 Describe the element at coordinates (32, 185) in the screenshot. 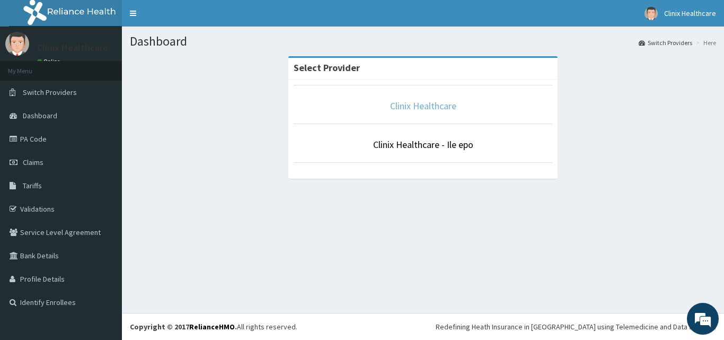

I see `span: Tariffs` at that location.